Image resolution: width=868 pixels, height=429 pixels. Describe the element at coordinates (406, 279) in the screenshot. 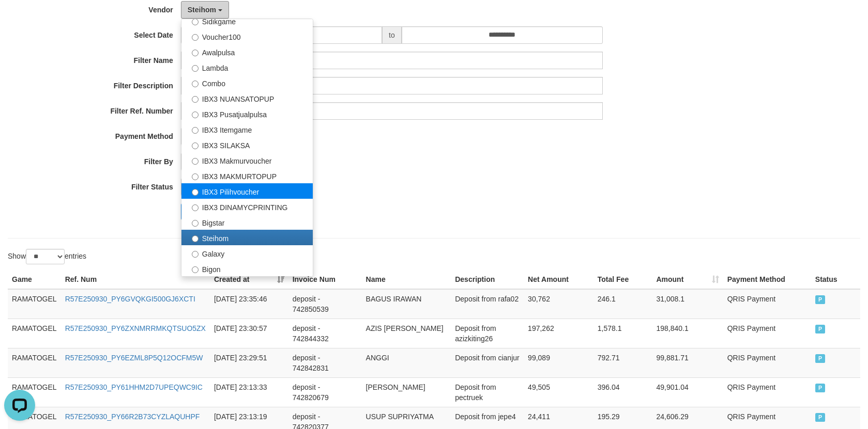

I see `th: Name` at that location.